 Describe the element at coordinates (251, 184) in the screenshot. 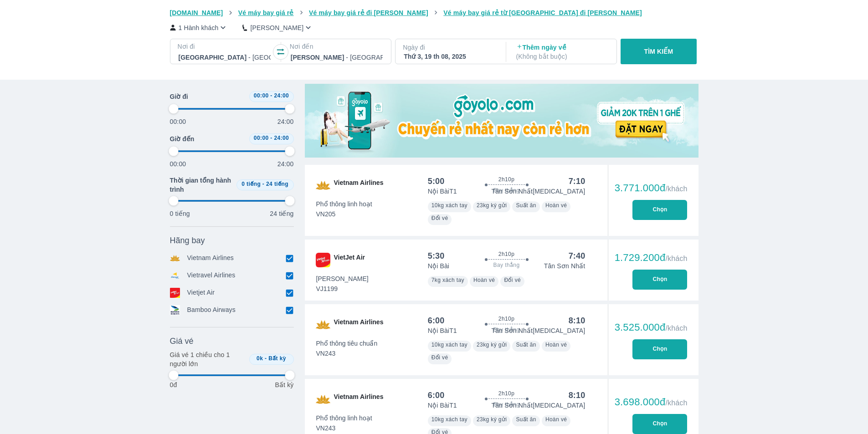

I see `span: 0 tiếng` at that location.